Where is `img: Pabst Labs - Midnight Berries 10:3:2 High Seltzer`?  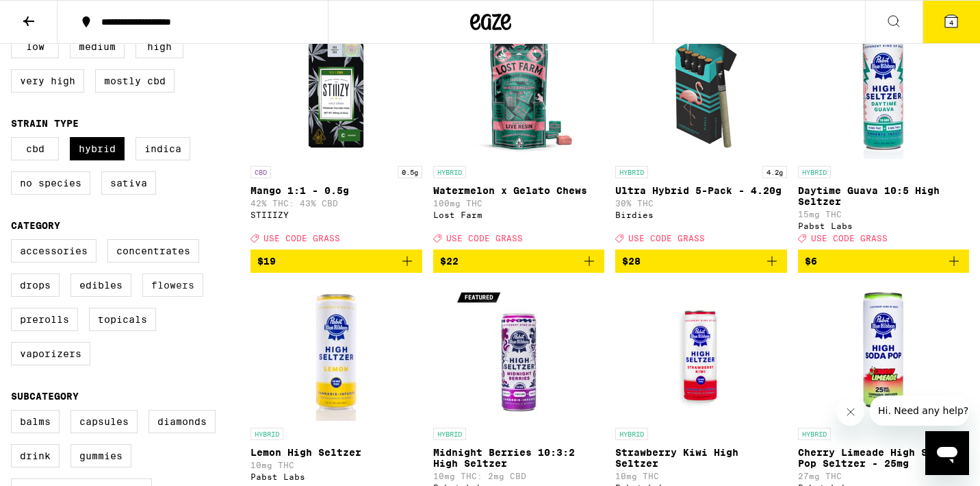 img: Pabst Labs - Midnight Berries 10:3:2 High Seltzer is located at coordinates (519, 352).